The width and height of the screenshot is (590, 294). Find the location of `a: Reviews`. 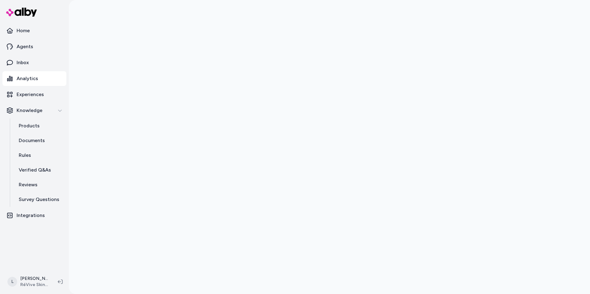

a: Reviews is located at coordinates (39, 185).